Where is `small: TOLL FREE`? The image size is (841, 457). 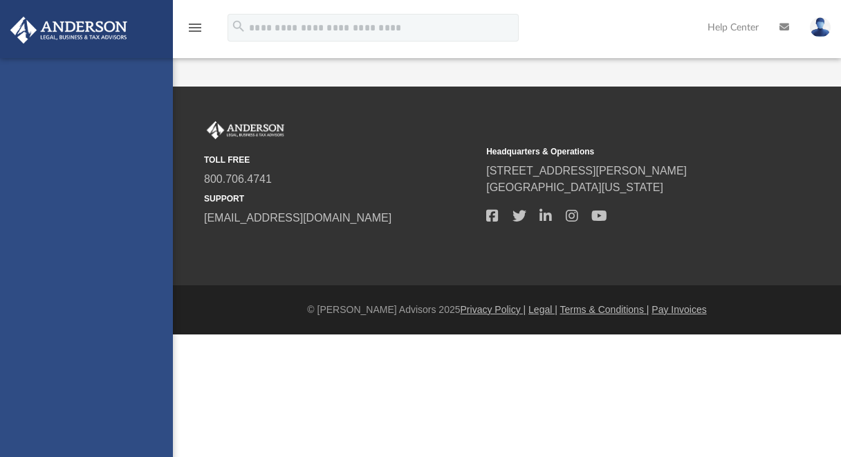
small: TOLL FREE is located at coordinates (340, 160).